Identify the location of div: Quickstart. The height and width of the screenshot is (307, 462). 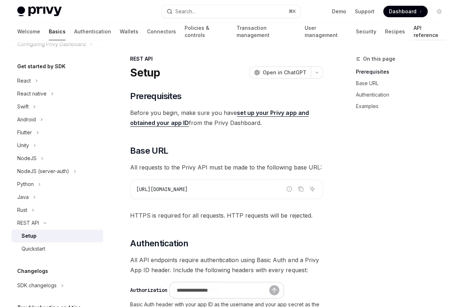
(33, 249).